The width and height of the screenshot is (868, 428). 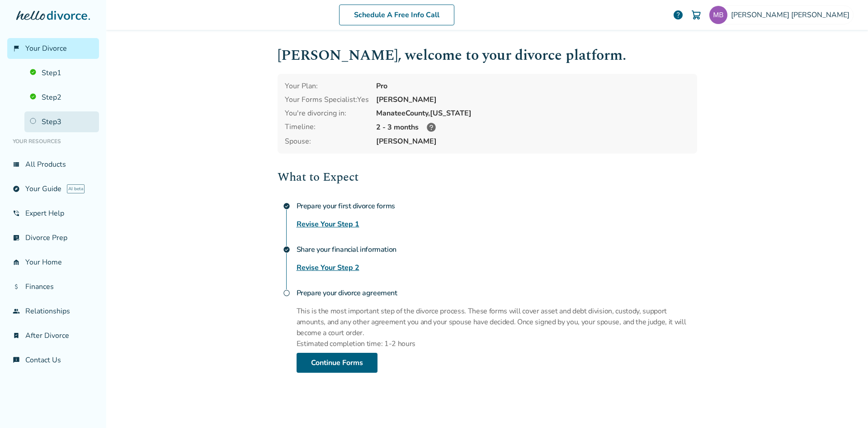 I want to click on img: mikelkbunn@gmail.com, so click(x=719, y=15).